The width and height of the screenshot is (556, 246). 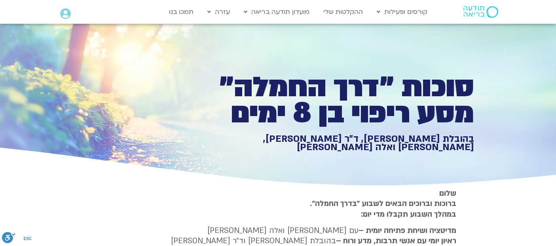 What do you see at coordinates (402, 12) in the screenshot?
I see `a: קורסים ופעילות` at bounding box center [402, 12].